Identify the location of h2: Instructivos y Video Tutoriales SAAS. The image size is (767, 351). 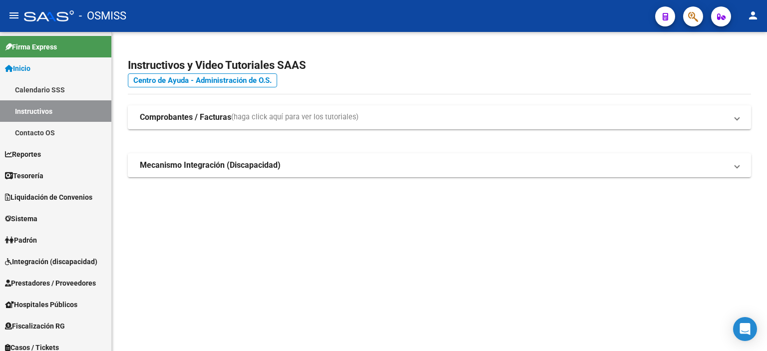
(439, 65).